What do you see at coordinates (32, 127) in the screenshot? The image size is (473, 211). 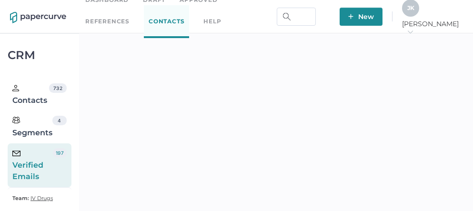 I see `div: Segments` at bounding box center [32, 127].